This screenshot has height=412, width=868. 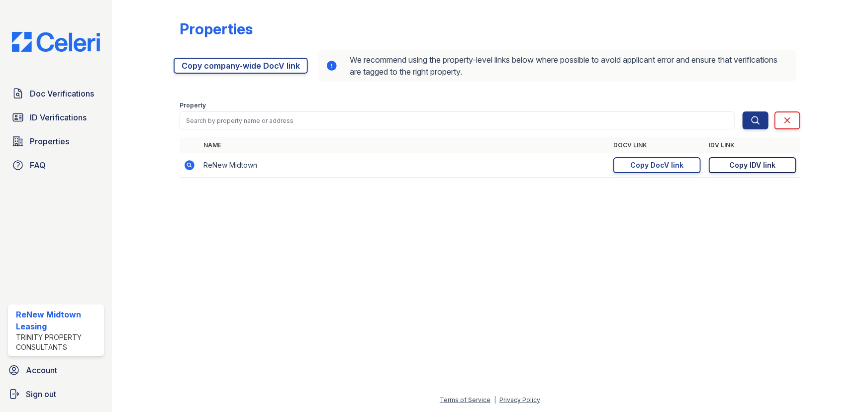 I want to click on span: Properties, so click(x=49, y=141).